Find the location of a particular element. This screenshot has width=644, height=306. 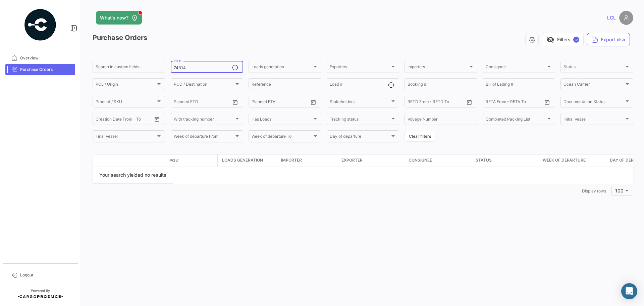

span: LCL is located at coordinates (612, 18).